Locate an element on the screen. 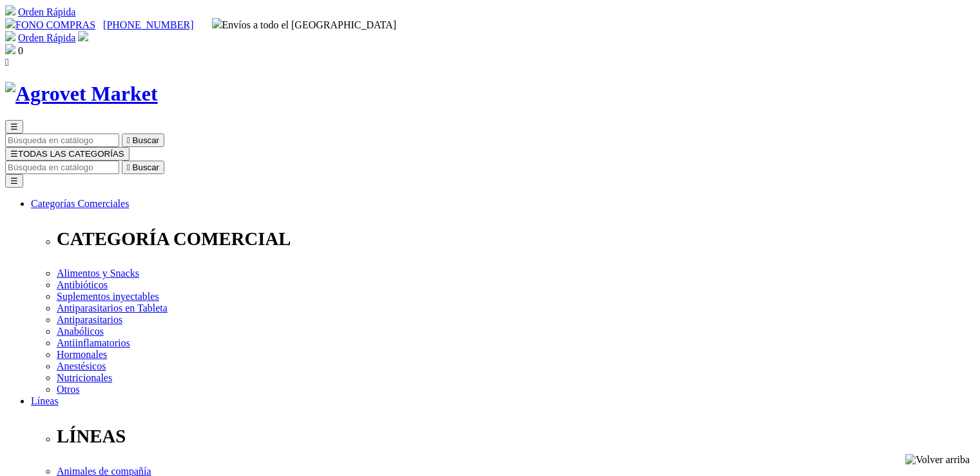 This screenshot has width=980, height=476. span: Suplementos inyectables is located at coordinates (107, 296).